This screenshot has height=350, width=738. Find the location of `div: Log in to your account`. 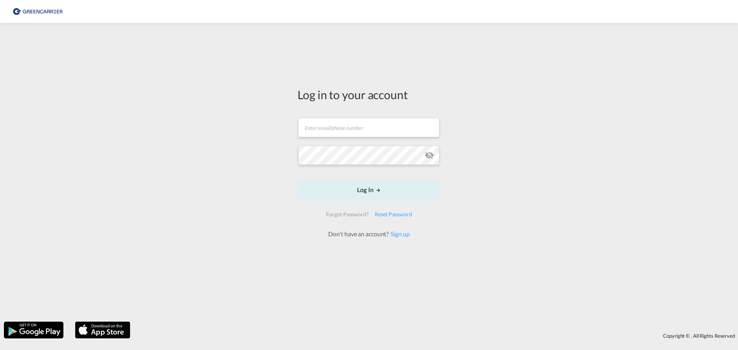

div: Log in to your account is located at coordinates (369, 95).